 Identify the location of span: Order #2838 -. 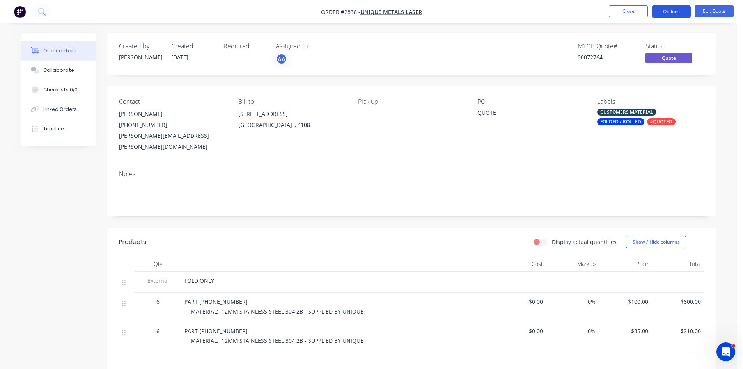
(341, 12).